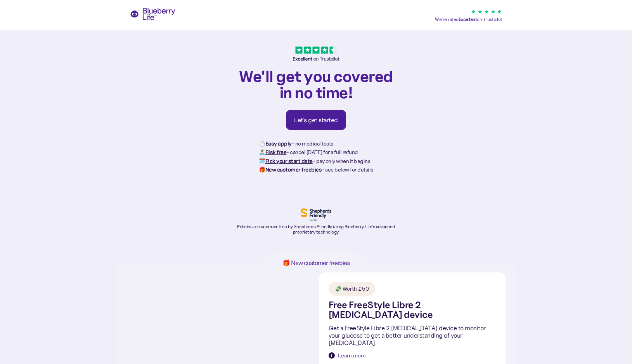 This screenshot has height=364, width=632. I want to click on h1: 🎁 New customer freebies, so click(316, 263).